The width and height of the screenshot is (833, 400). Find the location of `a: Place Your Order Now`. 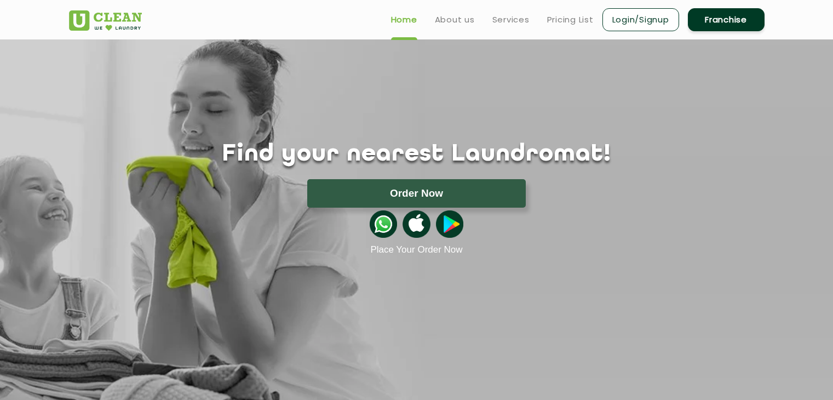

a: Place Your Order Now is located at coordinates (416, 250).